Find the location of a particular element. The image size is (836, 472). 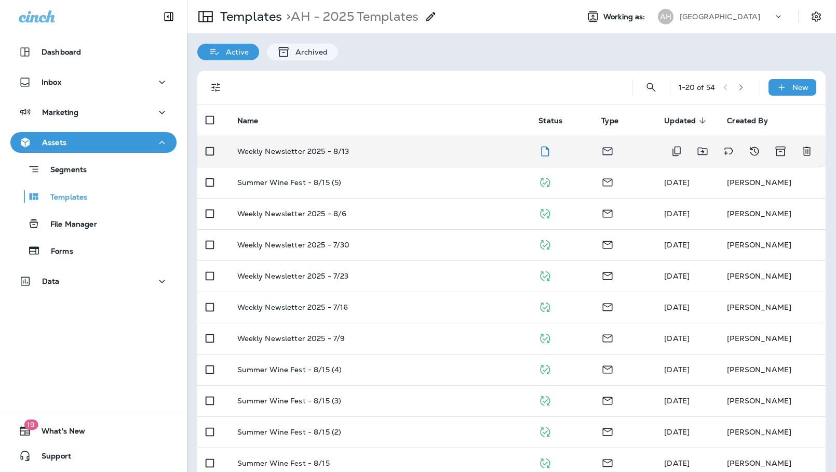

button: Support is located at coordinates (93, 455).